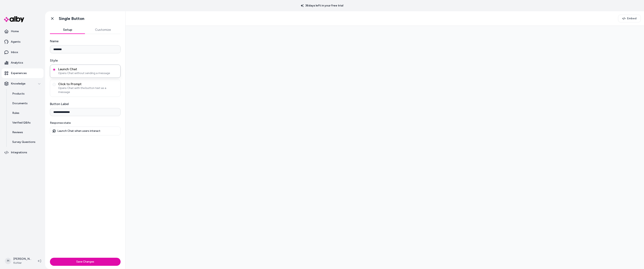  I want to click on a: Rules, so click(26, 113).